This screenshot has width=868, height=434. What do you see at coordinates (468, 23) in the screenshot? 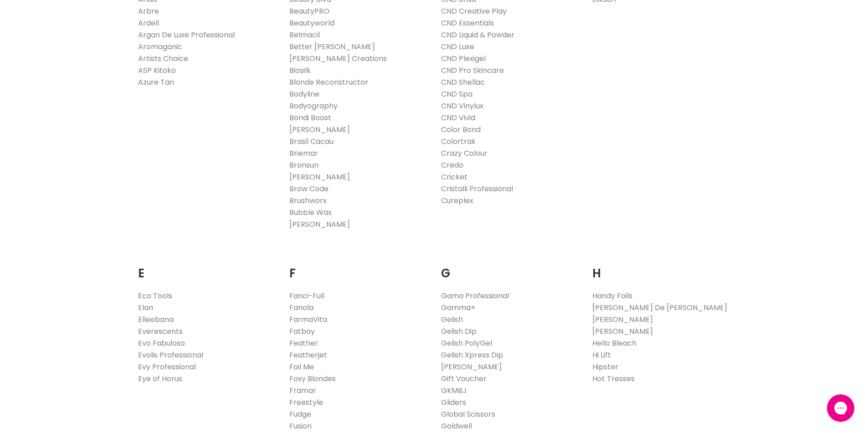
I see `a: CND Essentials` at bounding box center [468, 23].